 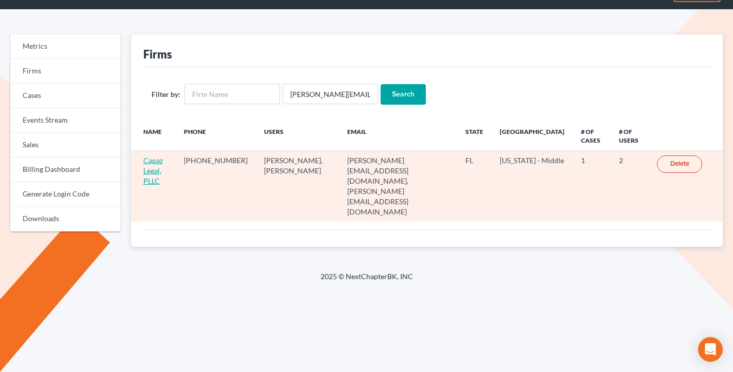 I want to click on a: Generate Login Code, so click(x=65, y=195).